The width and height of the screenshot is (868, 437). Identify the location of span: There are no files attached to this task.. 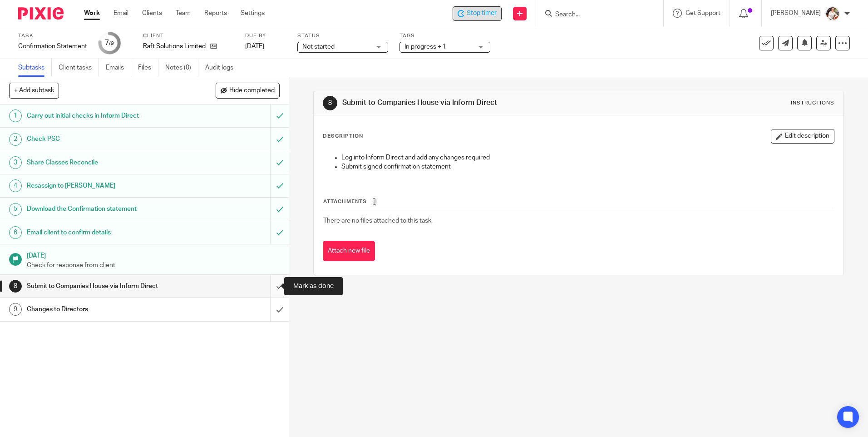
(377, 220).